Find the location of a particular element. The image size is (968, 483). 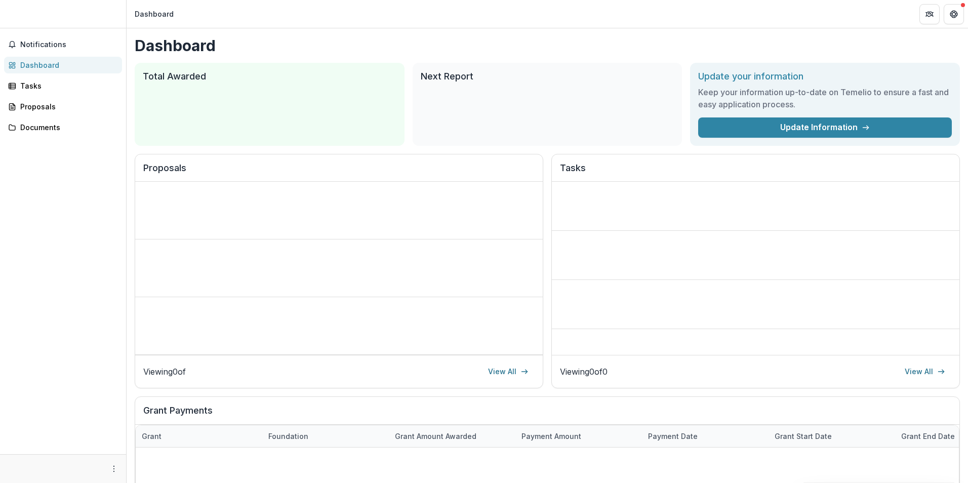

a: Update Information is located at coordinates (825, 128).